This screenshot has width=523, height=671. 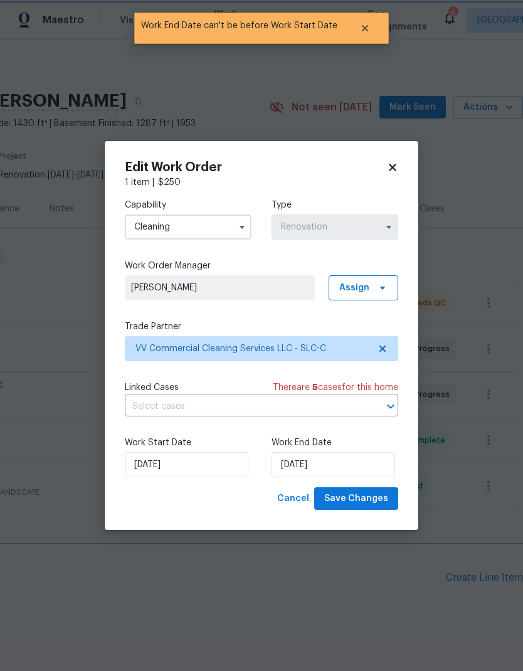 What do you see at coordinates (239, 26) in the screenshot?
I see `span: Work End Date can't be before Work Start Date` at bounding box center [239, 26].